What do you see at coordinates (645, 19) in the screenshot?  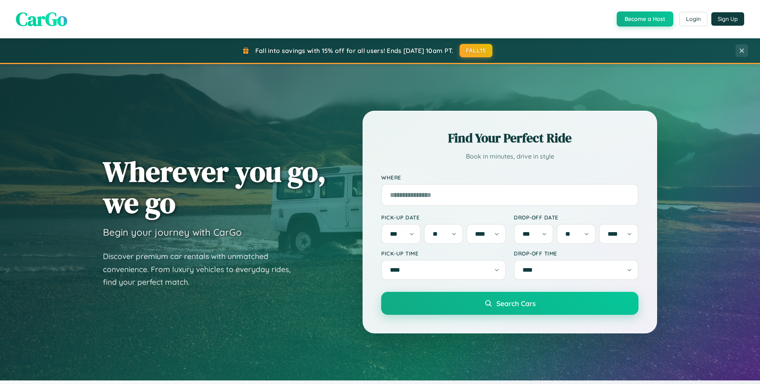 I see `button: Become a Host` at bounding box center [645, 19].